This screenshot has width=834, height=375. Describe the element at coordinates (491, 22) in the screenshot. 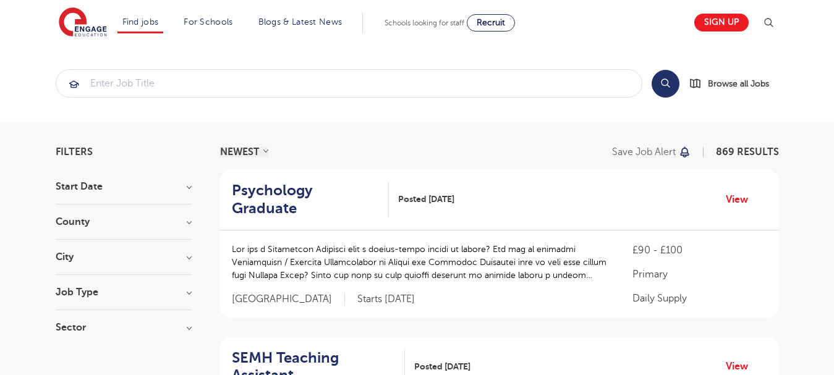

I see `span: Recruit` at that location.